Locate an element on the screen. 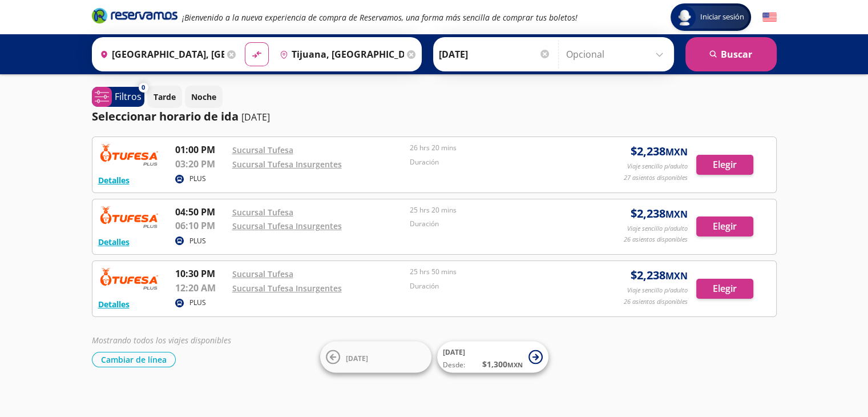 This screenshot has width=868, height=417. p: 06:10 PM is located at coordinates (201, 226).